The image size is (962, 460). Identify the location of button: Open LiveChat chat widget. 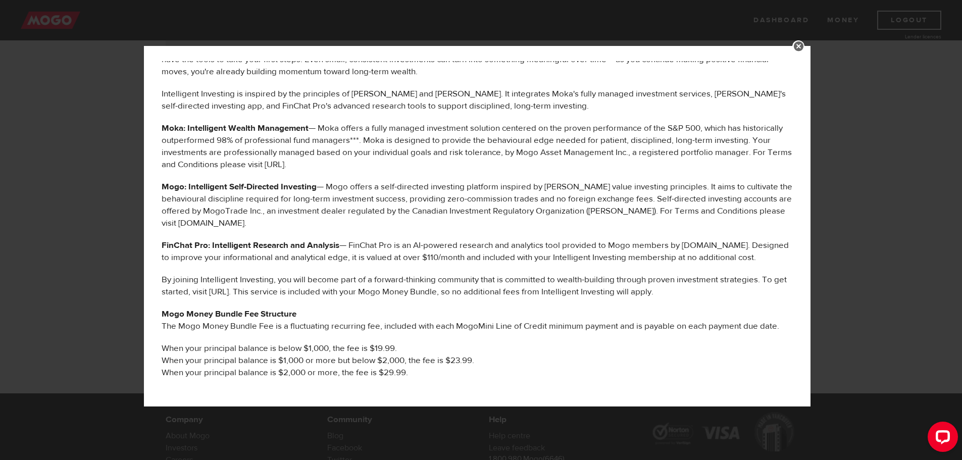
(23, 19).